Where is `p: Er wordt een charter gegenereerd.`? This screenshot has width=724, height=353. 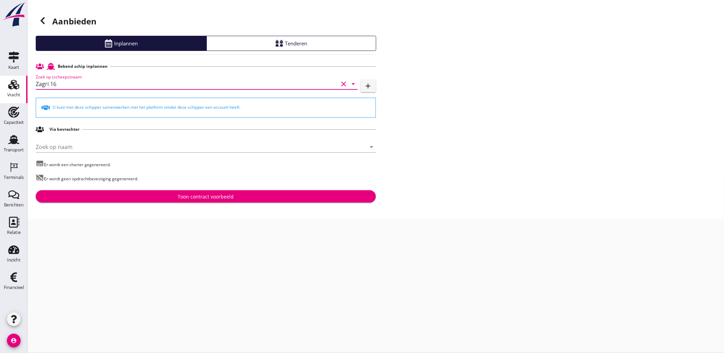
p: Er wordt een charter gegenereerd. is located at coordinates (206, 163).